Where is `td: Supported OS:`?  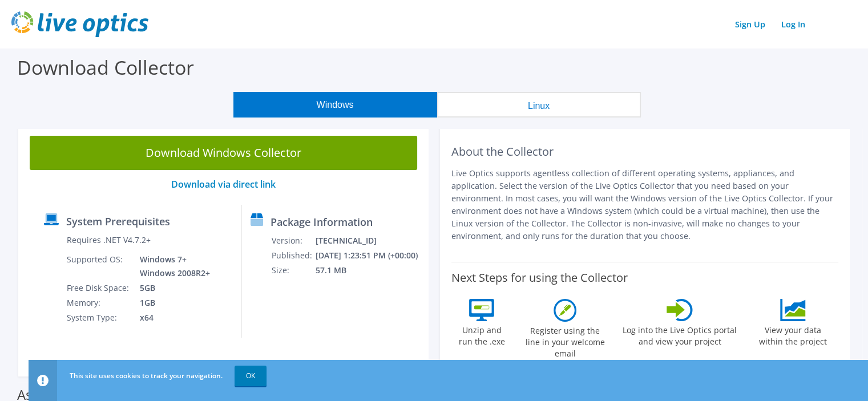
td: Supported OS: is located at coordinates (99, 267).